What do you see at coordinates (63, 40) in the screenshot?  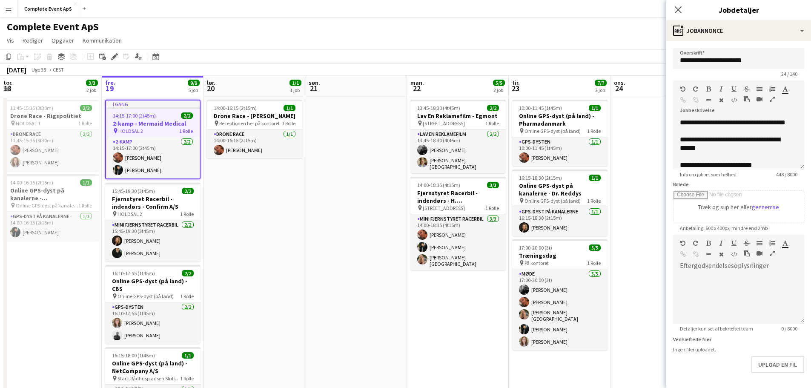 I see `span: Opgaver` at bounding box center [63, 40].